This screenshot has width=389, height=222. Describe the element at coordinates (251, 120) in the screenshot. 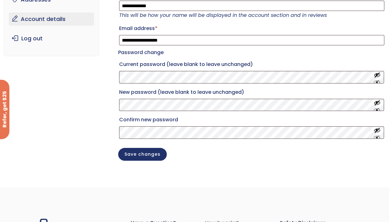

I see `label: Confirm new password` at that location.